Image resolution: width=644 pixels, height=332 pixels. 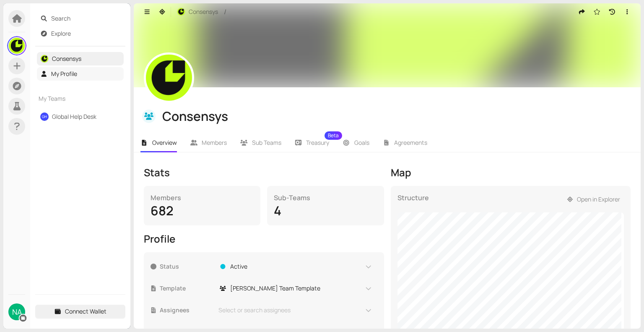 I want to click on span: NA, so click(x=16, y=312).